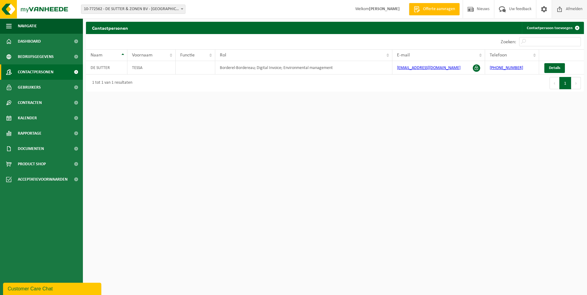  Describe the element at coordinates (554, 68) in the screenshot. I see `a: Details` at that location.